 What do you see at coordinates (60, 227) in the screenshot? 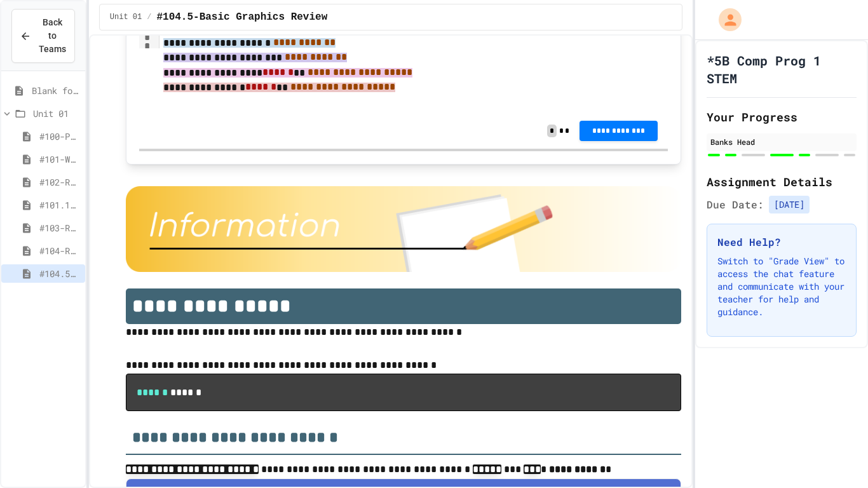
I see `span: #103-Random Box` at bounding box center [60, 227].